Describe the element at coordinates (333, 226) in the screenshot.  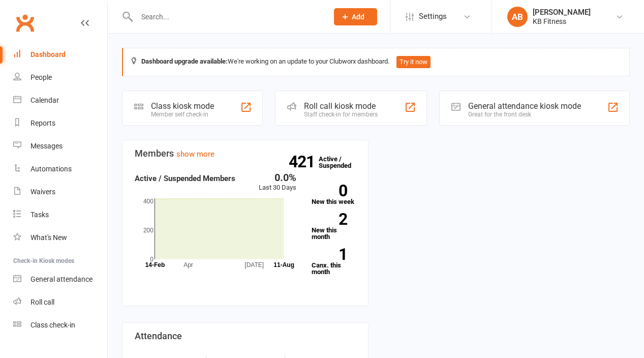
I see `a: 2New this month` at that location.